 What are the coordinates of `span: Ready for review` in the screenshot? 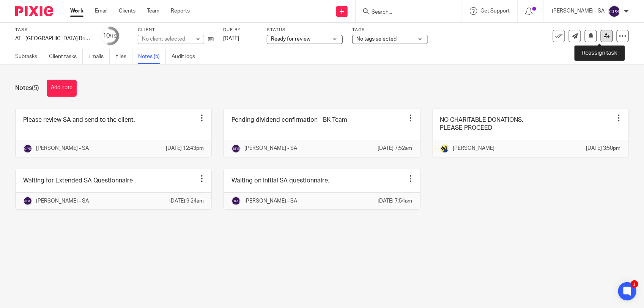 It's located at (291, 39).